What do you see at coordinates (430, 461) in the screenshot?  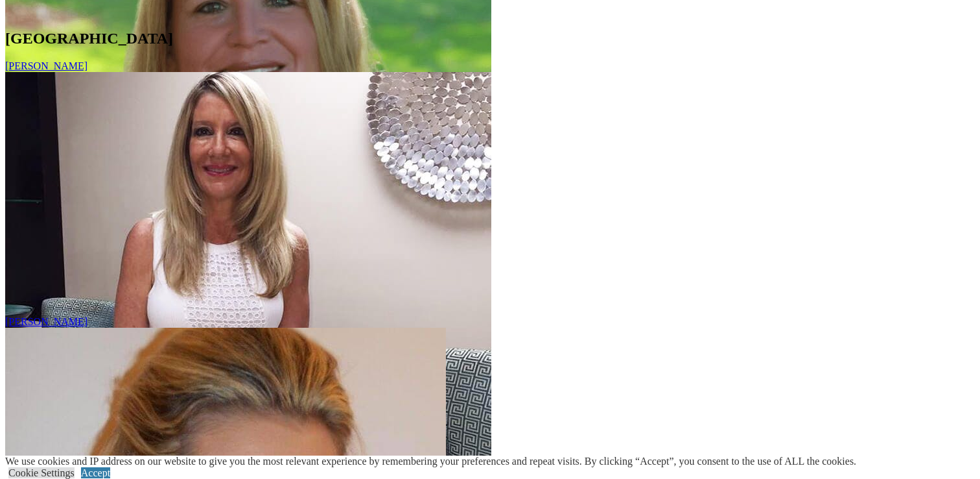 I see `div: We use cookies and IP address on our website to give you the most relevant experience by remember...` at bounding box center [430, 461].